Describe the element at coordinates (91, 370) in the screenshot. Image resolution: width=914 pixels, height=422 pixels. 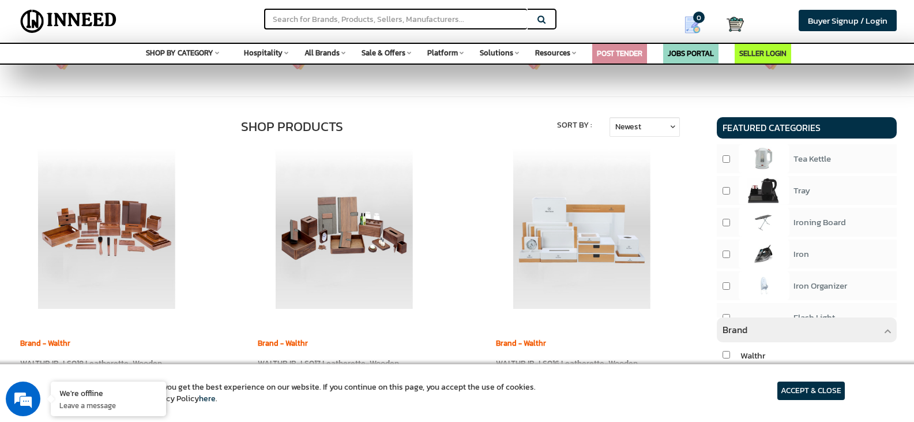
I see `a: WALTHR IR-LS018 Leatherette-Wooden Concept` at that location.